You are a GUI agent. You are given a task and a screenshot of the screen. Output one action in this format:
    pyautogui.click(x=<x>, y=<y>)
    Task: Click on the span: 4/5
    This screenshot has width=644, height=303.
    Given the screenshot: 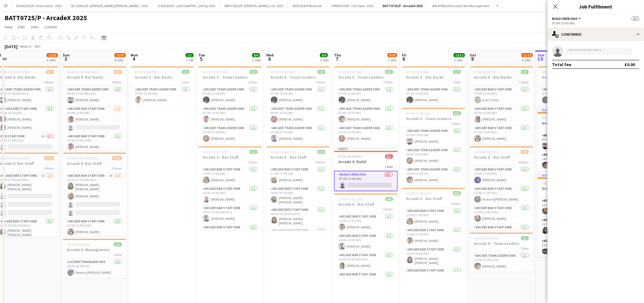 What is the action you would take?
    pyautogui.click(x=118, y=72)
    